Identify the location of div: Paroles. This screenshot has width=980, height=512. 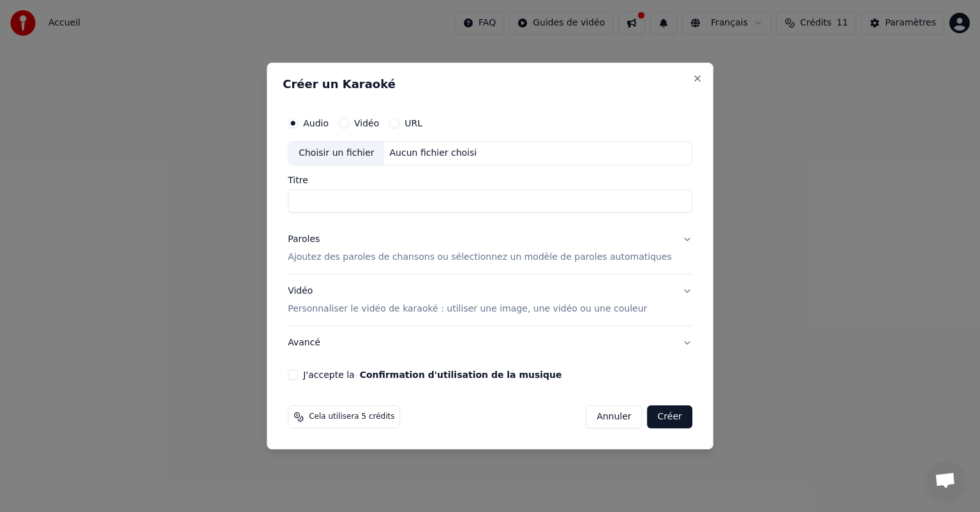
(304, 239).